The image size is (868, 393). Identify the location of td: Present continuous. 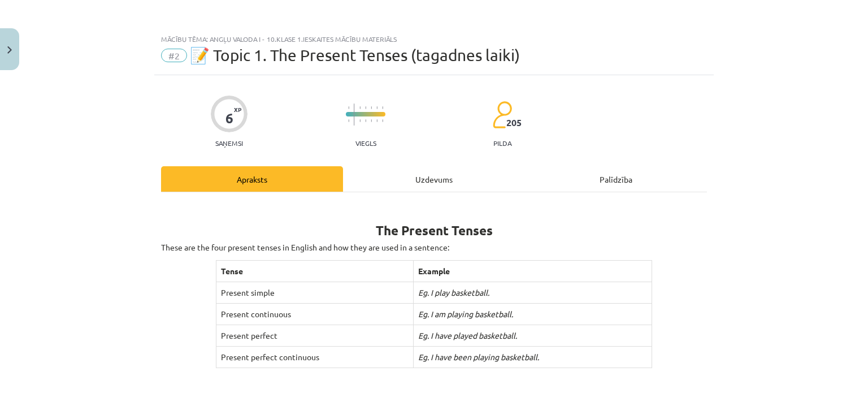
(314, 314).